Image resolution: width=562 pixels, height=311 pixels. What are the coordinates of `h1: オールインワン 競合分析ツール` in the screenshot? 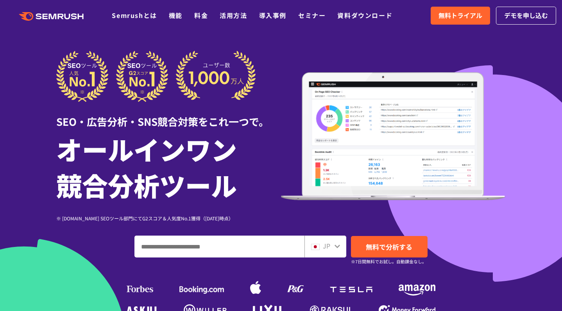 It's located at (168, 167).